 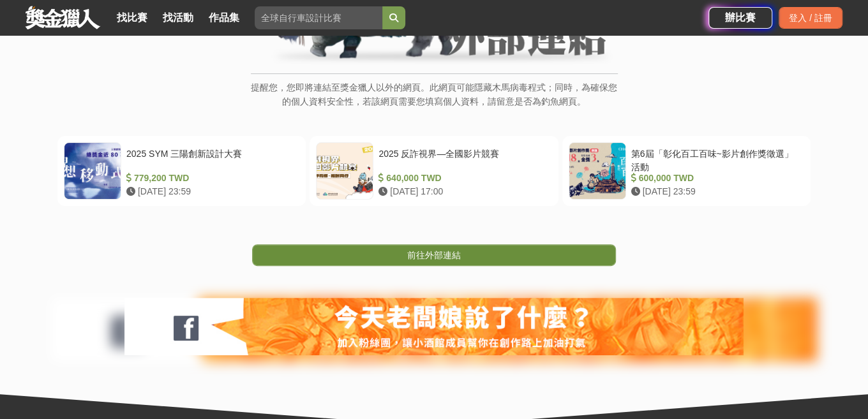 I want to click on div: 600,000 TWD, so click(x=715, y=178).